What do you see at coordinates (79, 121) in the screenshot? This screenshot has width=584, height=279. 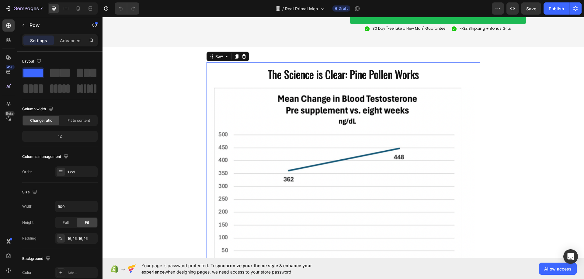 I see `span: Fit to content` at bounding box center [79, 121].